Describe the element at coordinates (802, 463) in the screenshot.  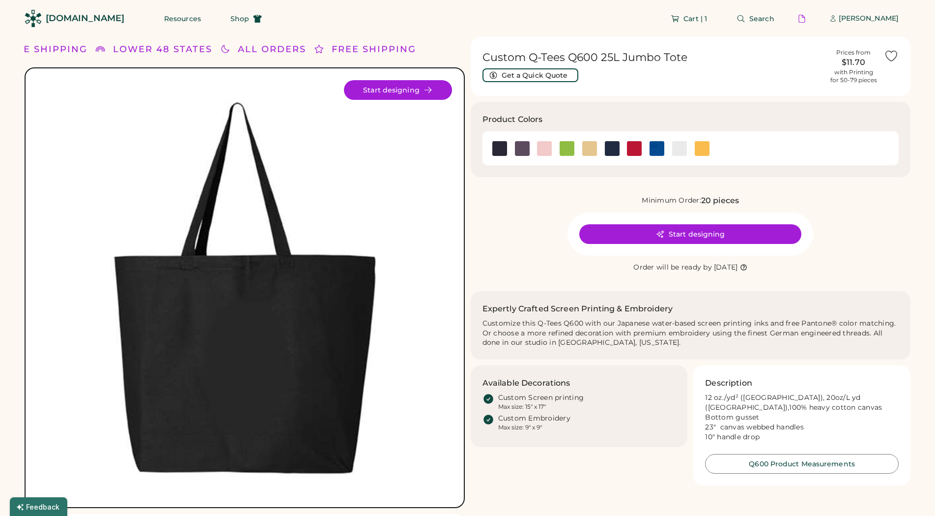
I see `button: Q600 Product Measurements` at that location.